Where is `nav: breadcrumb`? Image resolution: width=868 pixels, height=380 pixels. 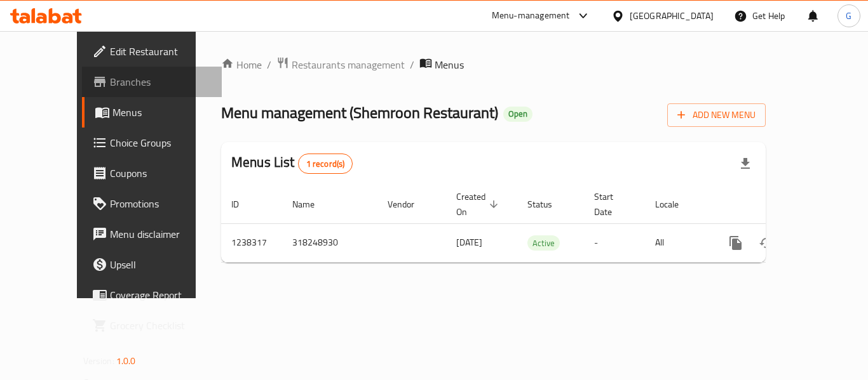
nav: breadcrumb is located at coordinates (493, 65).